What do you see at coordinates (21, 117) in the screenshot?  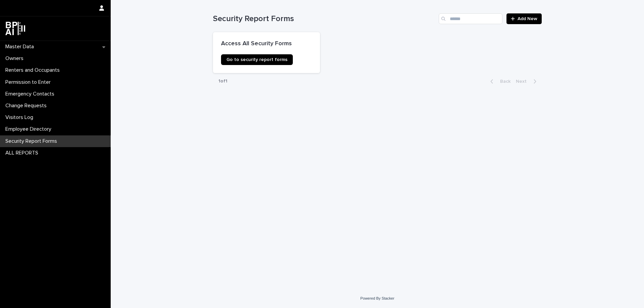 I see `p: Visitors Log` at bounding box center [21, 117].